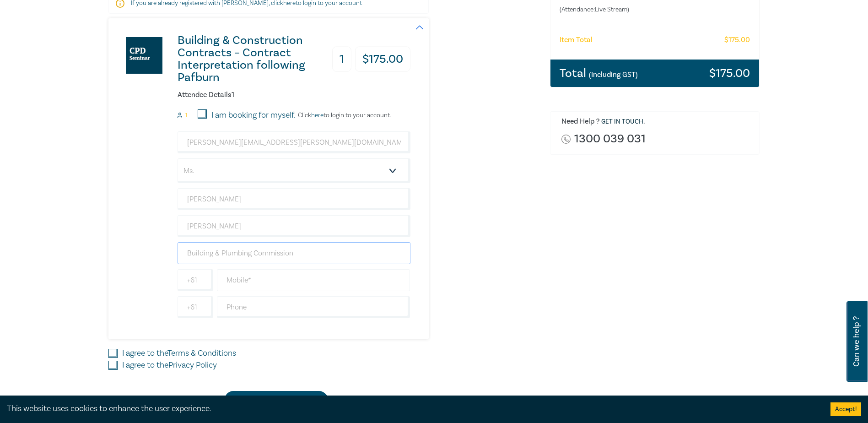  I want to click on input: Attendee Email*, so click(293, 142).